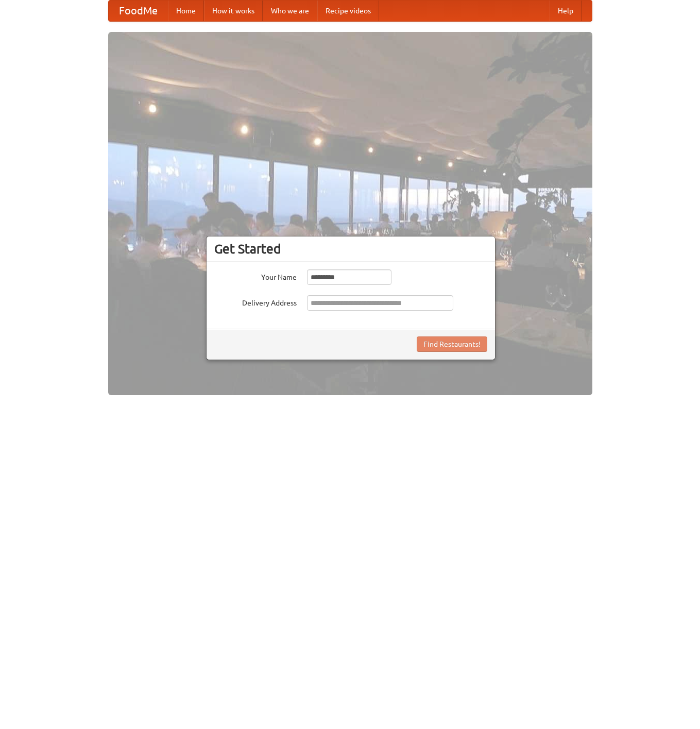 The image size is (700, 729). I want to click on a: Home, so click(186, 11).